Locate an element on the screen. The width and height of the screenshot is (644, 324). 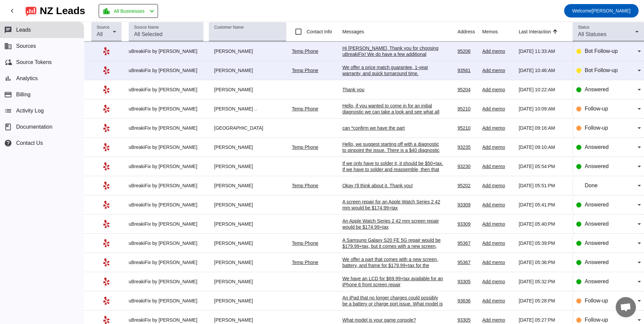
div: 95202 is located at coordinates (467, 185).